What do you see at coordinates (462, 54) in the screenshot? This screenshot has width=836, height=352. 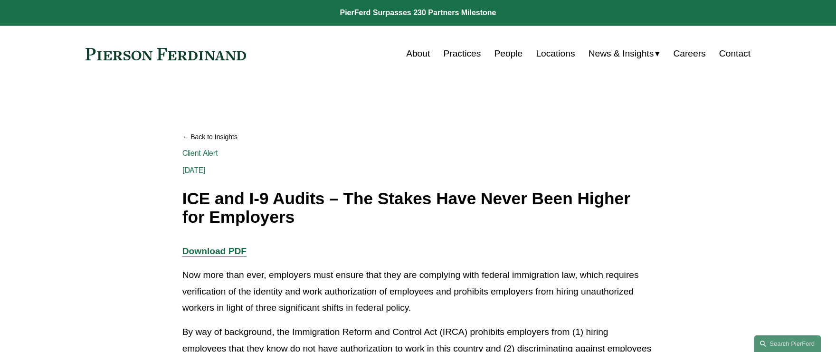 I see `a: Practices` at bounding box center [462, 54].